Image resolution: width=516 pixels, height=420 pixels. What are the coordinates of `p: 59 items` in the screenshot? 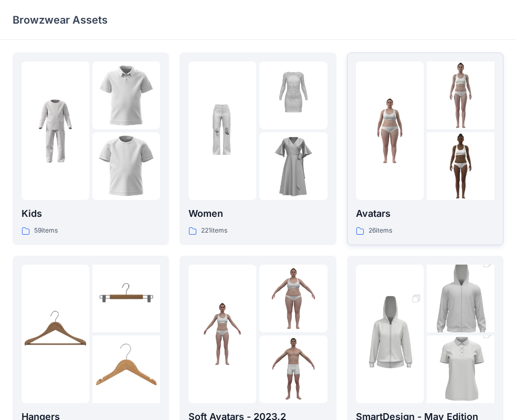 It's located at (45, 231).